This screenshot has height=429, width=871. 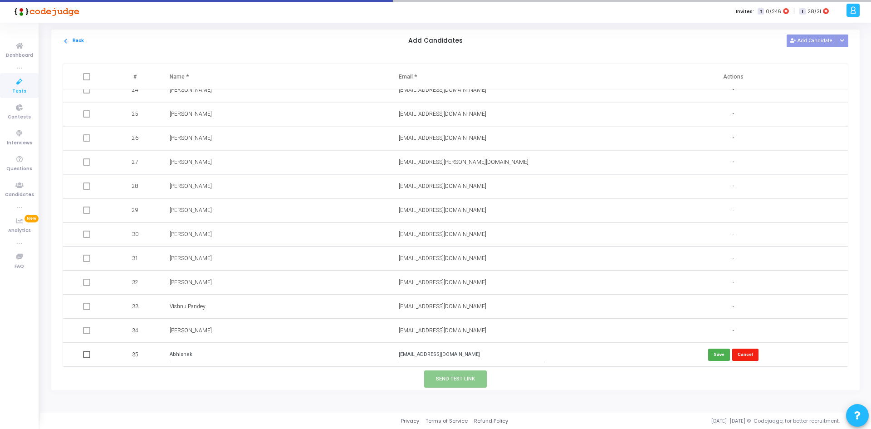 I want to click on span: Candidates, so click(x=20, y=195).